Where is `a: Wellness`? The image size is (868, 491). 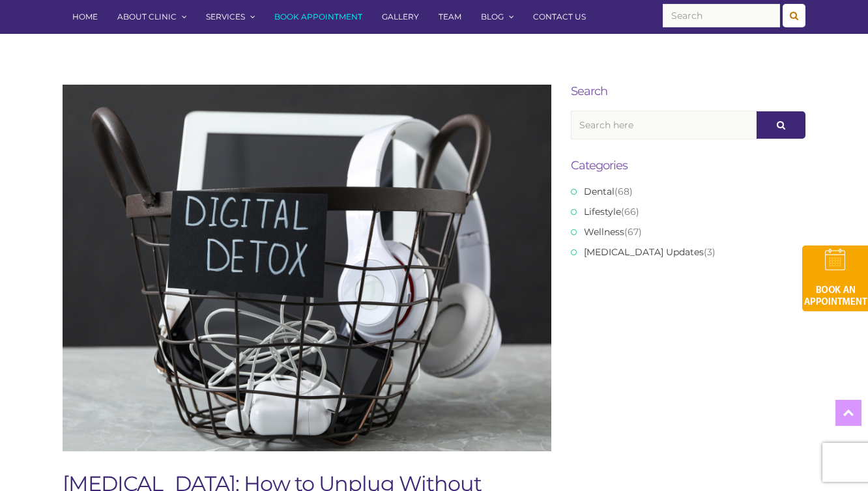
a: Wellness is located at coordinates (604, 232).